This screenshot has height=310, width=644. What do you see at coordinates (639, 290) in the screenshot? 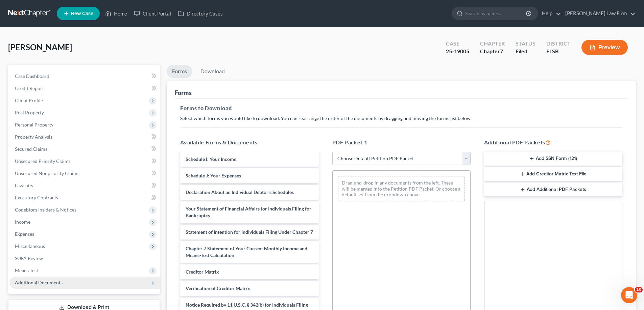
I see `span: 10` at bounding box center [639, 290].